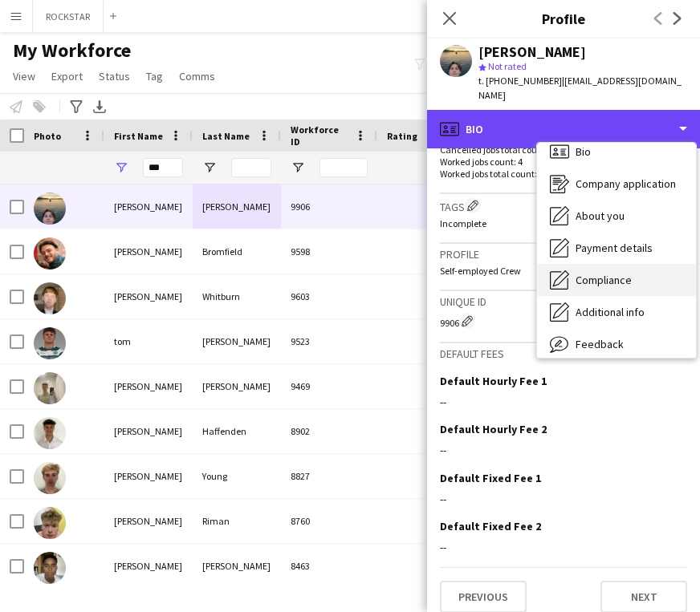 The height and width of the screenshot is (612, 700). I want to click on div: Haffenden, so click(237, 431).